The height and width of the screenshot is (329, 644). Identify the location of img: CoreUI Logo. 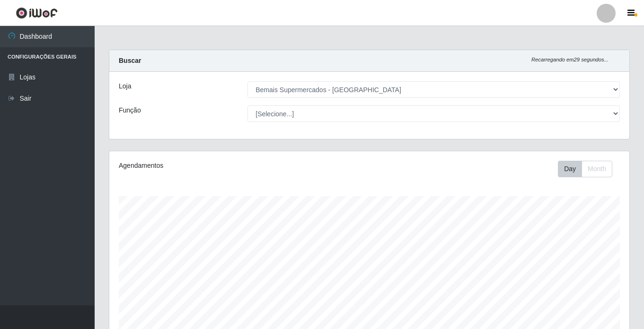
(36, 13).